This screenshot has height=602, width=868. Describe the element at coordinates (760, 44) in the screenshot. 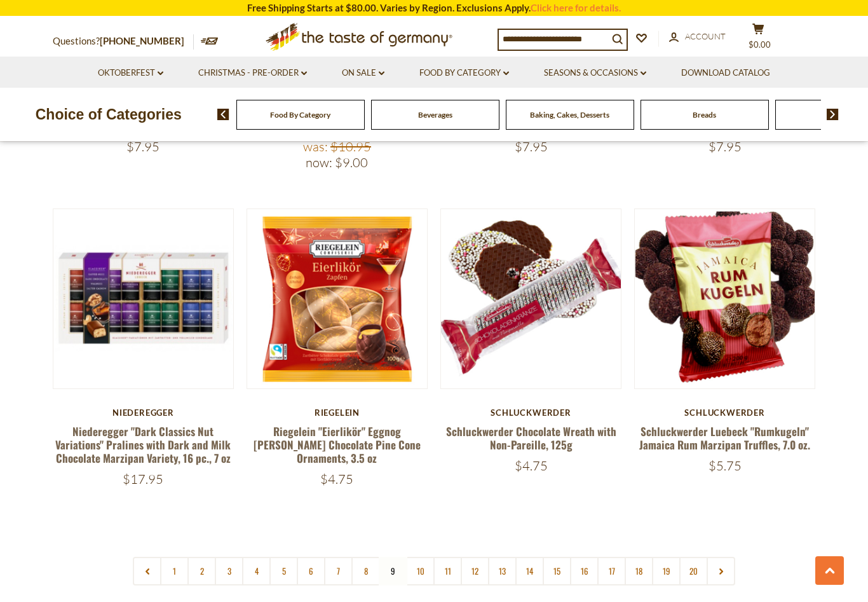

I see `span: $0.00` at that location.